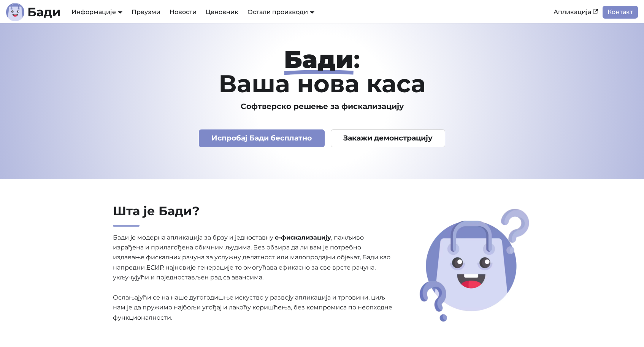  I want to click on a: Преузми, so click(146, 12).